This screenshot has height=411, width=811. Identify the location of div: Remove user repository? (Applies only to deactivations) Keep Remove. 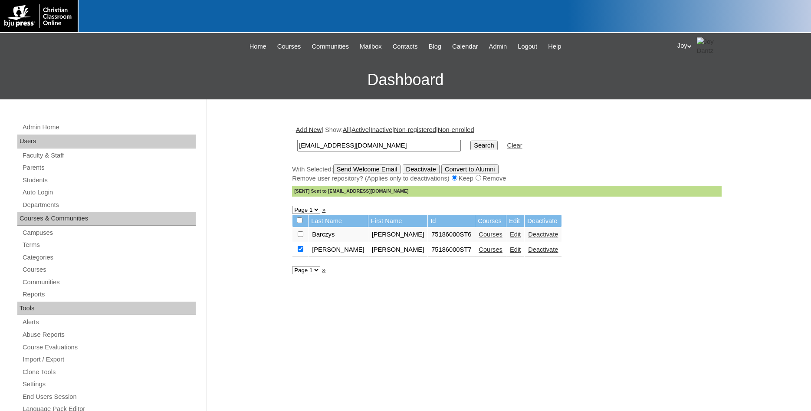
(507, 178).